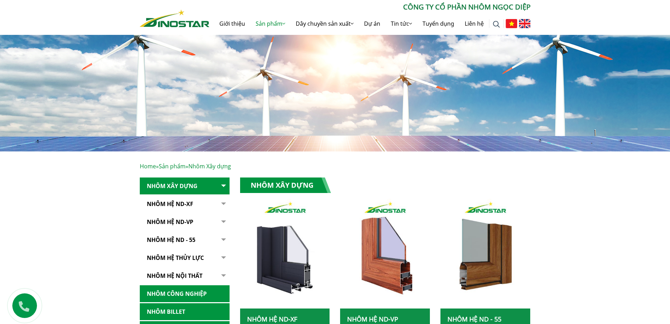 Image resolution: width=670 pixels, height=324 pixels. Describe the element at coordinates (524, 24) in the screenshot. I see `img: English` at that location.